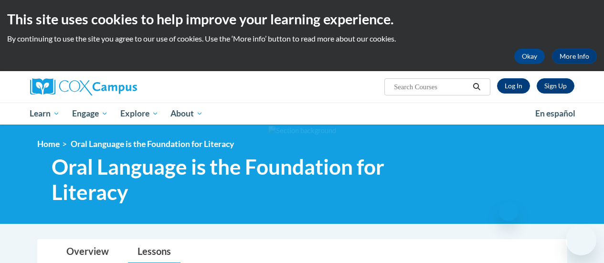 Image resolution: width=604 pixels, height=263 pixels. Describe the element at coordinates (44, 114) in the screenshot. I see `span: Learn` at that location.